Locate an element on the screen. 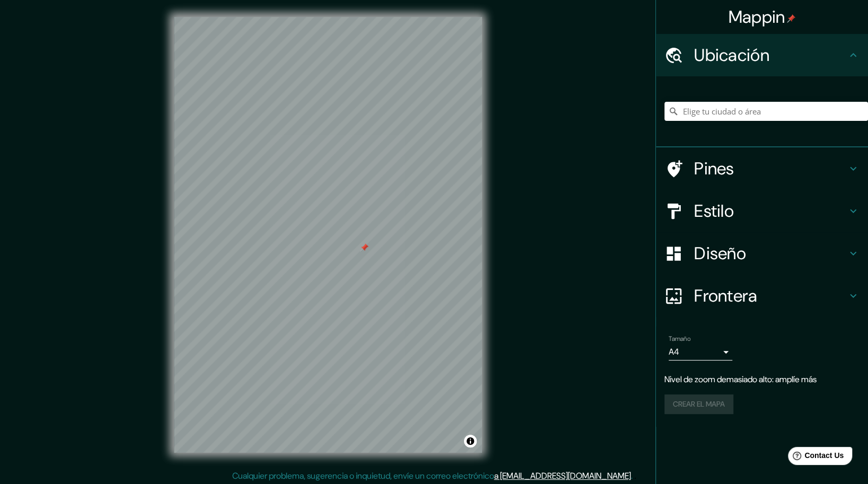 Image resolution: width=868 pixels, height=484 pixels. p: Nivel de zoom demasiado alto: amplíe más is located at coordinates (762, 380).